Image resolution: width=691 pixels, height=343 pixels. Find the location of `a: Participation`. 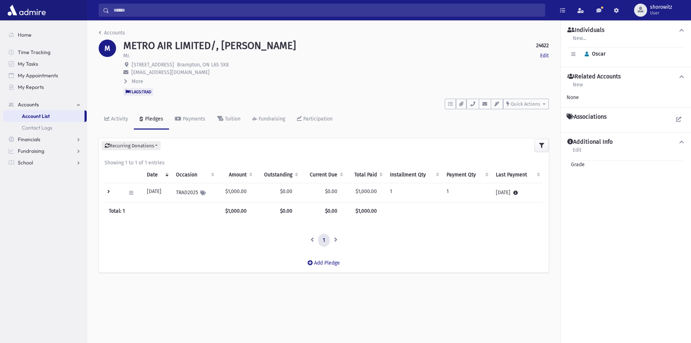

a: Participation is located at coordinates (314, 119).